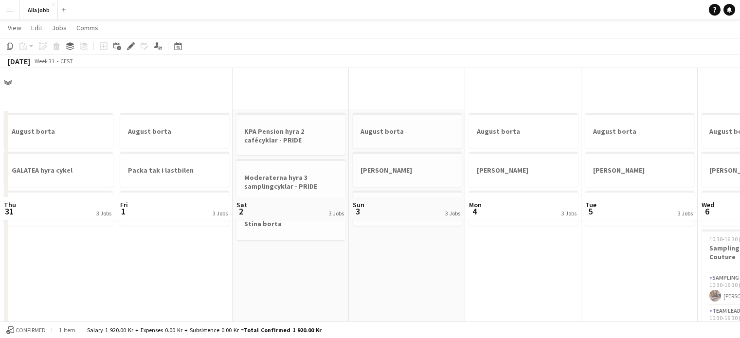 The height and width of the screenshot is (338, 740). Describe the element at coordinates (15, 28) in the screenshot. I see `span: View` at that location.